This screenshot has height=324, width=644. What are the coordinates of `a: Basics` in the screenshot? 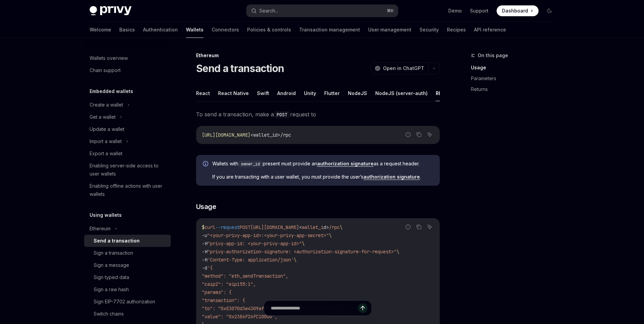 It's located at (127, 30).